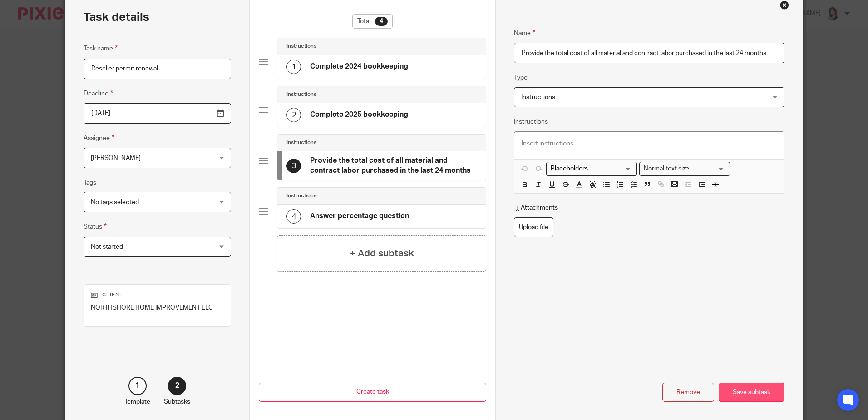  What do you see at coordinates (294, 166) in the screenshot?
I see `div: 3` at bounding box center [294, 166].